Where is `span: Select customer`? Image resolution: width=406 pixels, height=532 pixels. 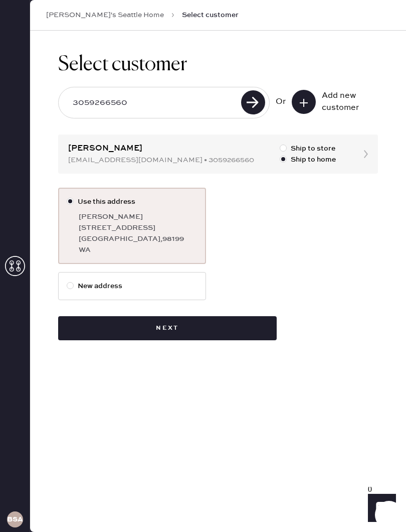
span: Select customer is located at coordinates (210, 15).